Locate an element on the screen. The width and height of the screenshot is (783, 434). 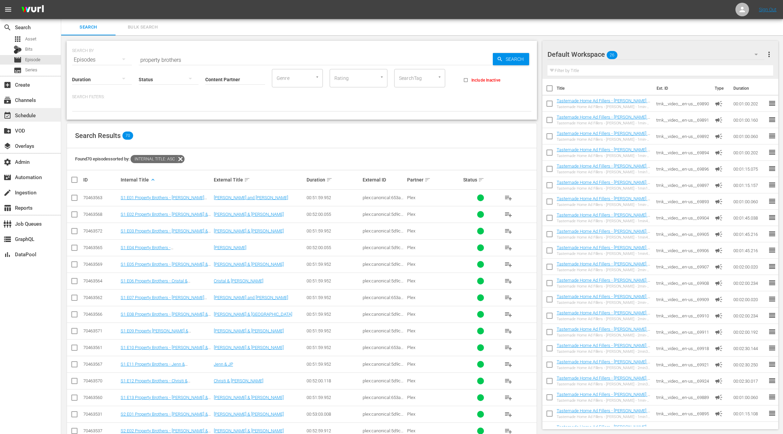
div: Partner is located at coordinates (434, 180).